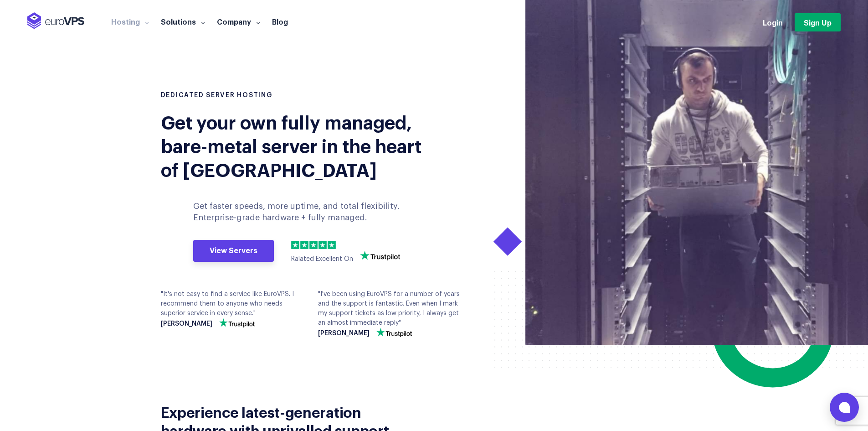 The image size is (868, 431). Describe the element at coordinates (314, 245) in the screenshot. I see `img: 3` at that location.